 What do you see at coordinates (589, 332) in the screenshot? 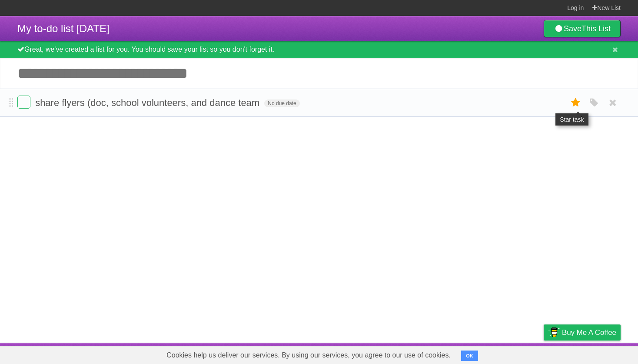
I see `span: Buy me a coffee` at bounding box center [589, 332].